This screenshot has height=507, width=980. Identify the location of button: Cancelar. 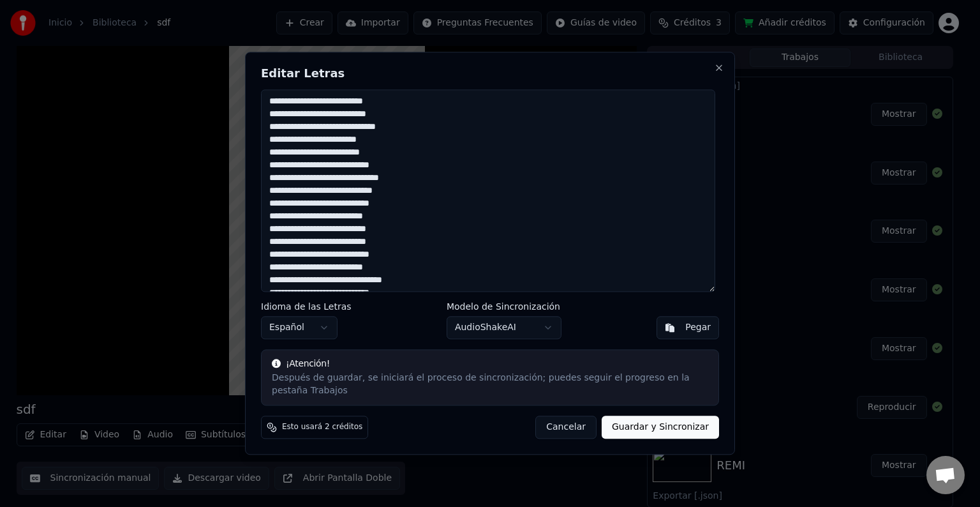
(566, 427).